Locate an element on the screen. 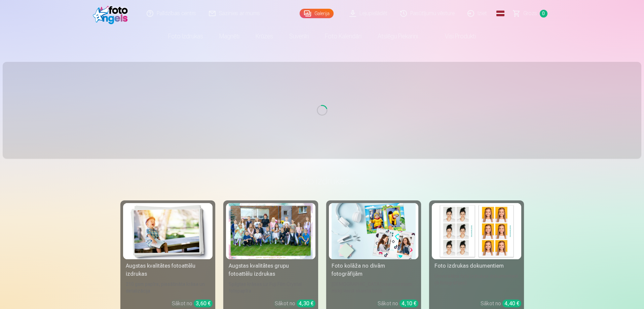  a: Krūzes is located at coordinates (264, 37).